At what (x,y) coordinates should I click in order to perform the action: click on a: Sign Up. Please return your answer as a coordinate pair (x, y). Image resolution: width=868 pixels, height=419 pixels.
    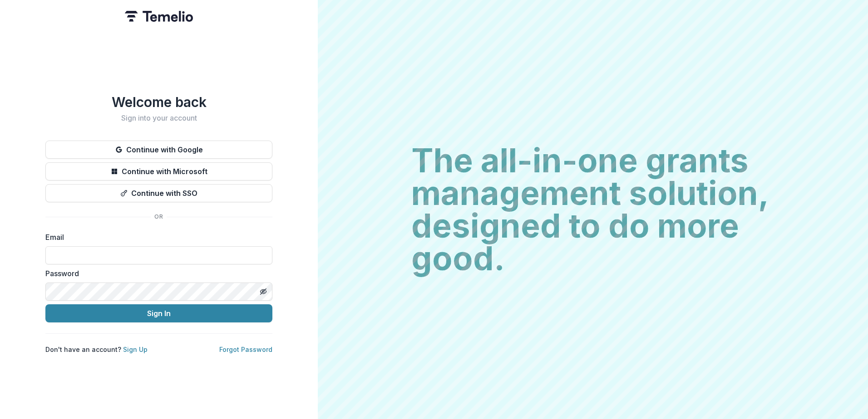
    Looking at the image, I should click on (135, 349).